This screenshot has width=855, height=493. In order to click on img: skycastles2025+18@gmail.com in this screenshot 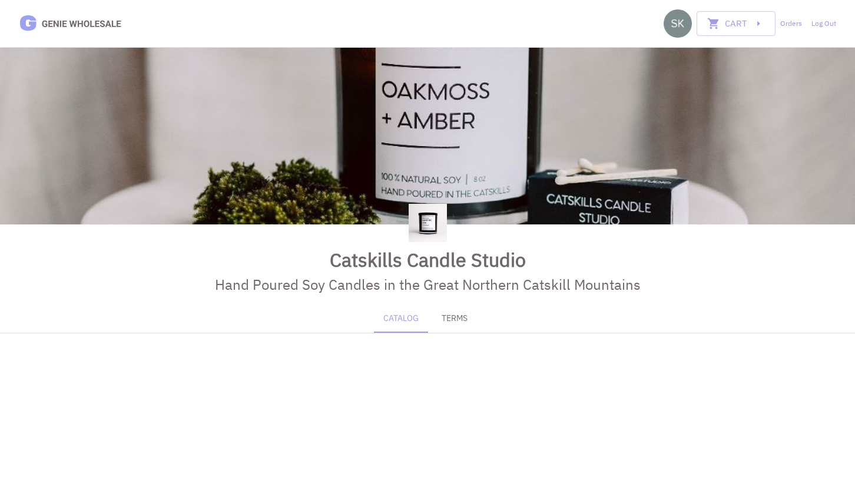, I will do `click(678, 24)`.